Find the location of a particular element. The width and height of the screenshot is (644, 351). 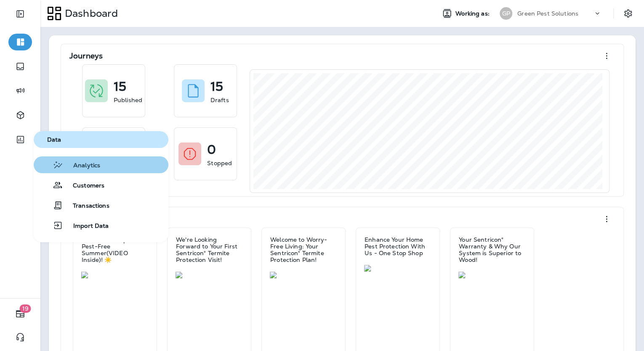

p: Stopped is located at coordinates (219, 163).